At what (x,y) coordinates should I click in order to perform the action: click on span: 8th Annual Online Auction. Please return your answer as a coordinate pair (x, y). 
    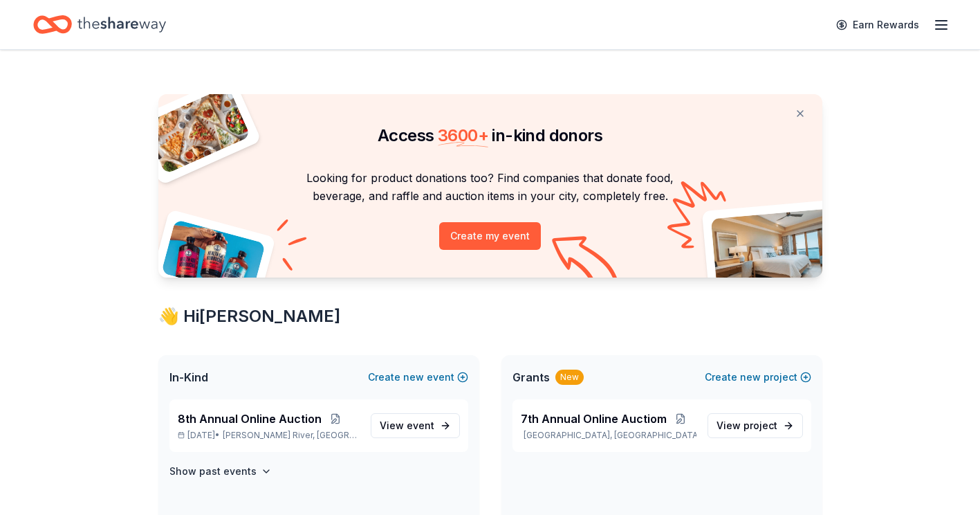
    Looking at the image, I should click on (249, 418).